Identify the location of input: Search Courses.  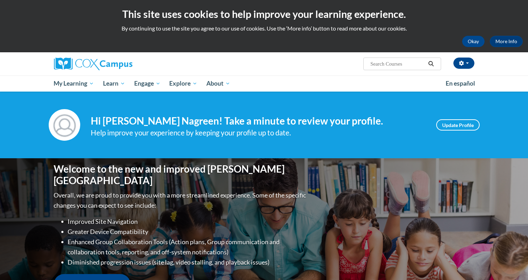
(398, 64).